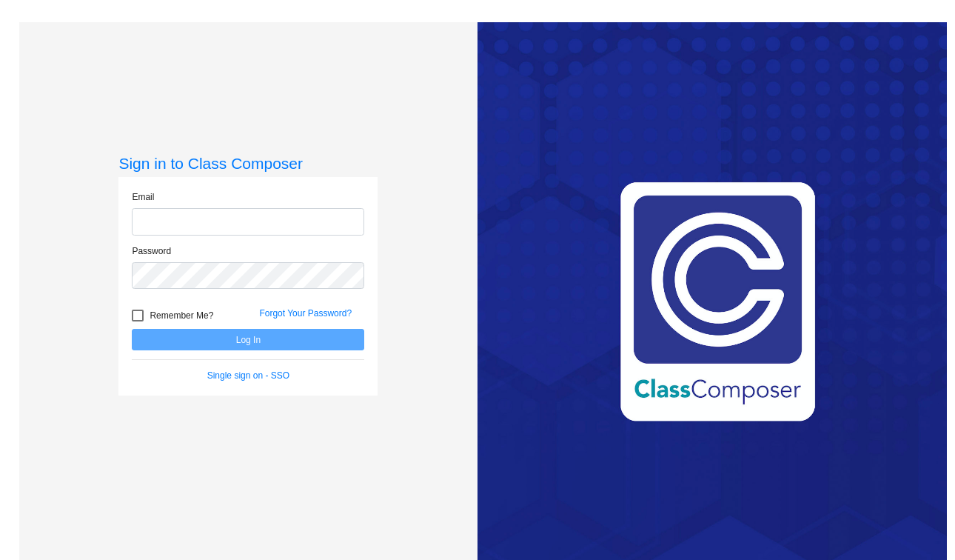 The image size is (955, 560). Describe the element at coordinates (248, 163) in the screenshot. I see `h3: Sign in to Class Composer` at that location.